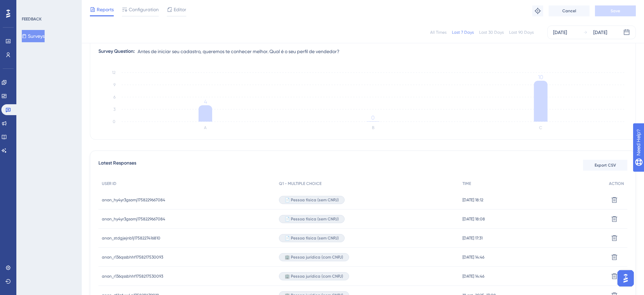  What do you see at coordinates (32, 19) in the screenshot?
I see `div: FEEDBACK` at bounding box center [32, 19].